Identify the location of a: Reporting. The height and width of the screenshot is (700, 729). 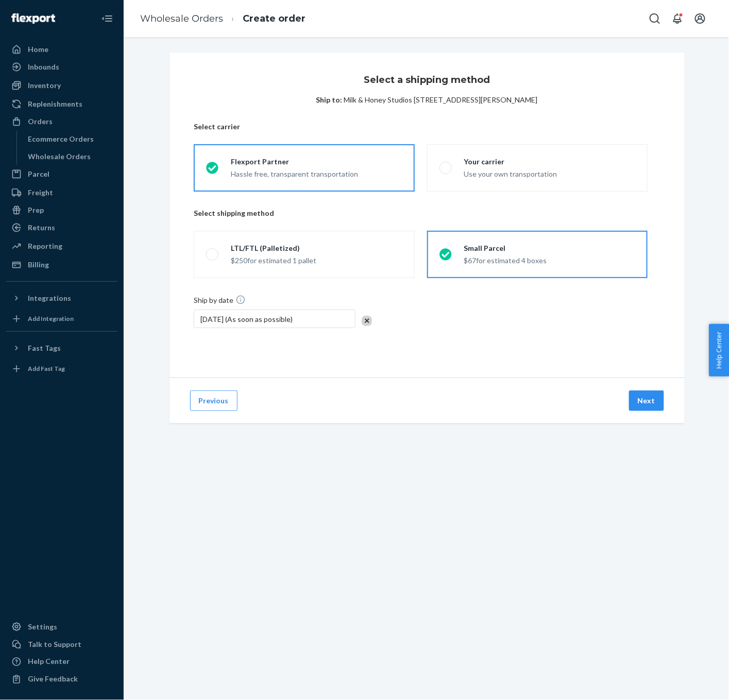
(62, 246).